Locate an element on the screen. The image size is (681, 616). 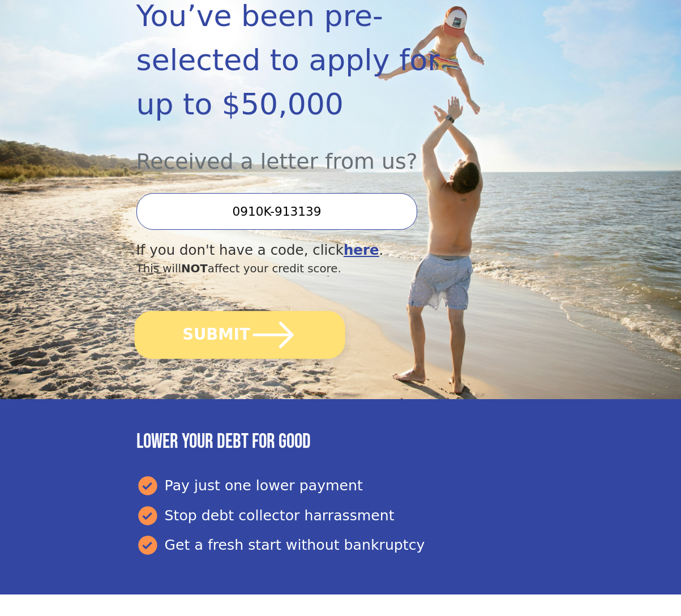
a: here is located at coordinates (361, 249).